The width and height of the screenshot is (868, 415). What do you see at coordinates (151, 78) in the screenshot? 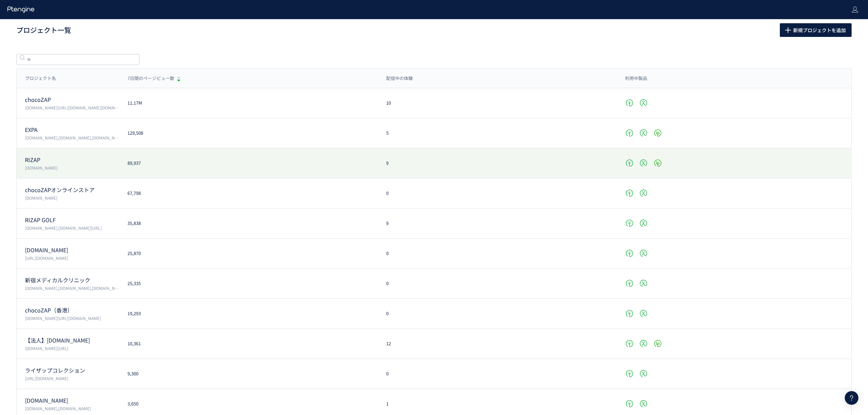
I see `span: 7日間のページビュー数` at bounding box center [151, 78].